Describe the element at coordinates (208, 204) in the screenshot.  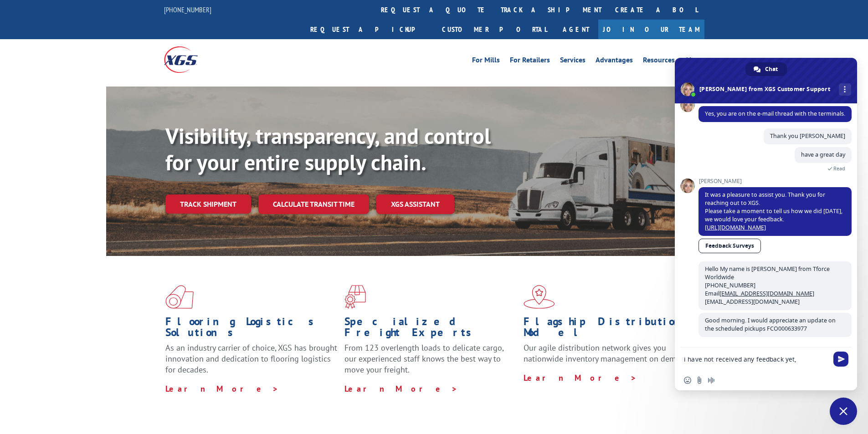
I see `a: Track shipment` at that location.